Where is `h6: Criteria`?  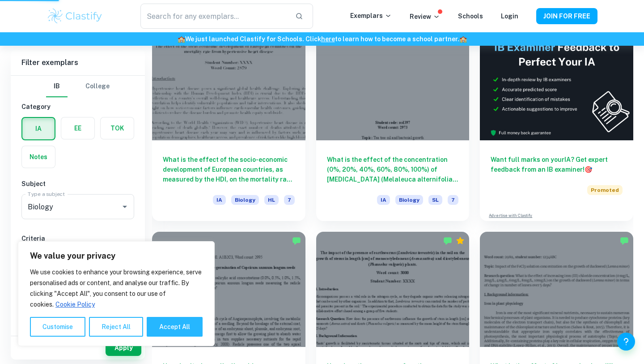 h6: Criteria is located at coordinates (78, 238).